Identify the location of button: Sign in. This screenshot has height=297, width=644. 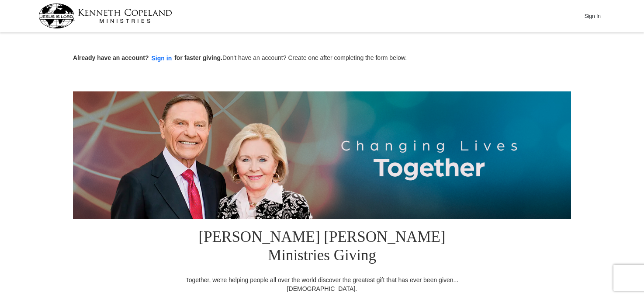
(161, 58).